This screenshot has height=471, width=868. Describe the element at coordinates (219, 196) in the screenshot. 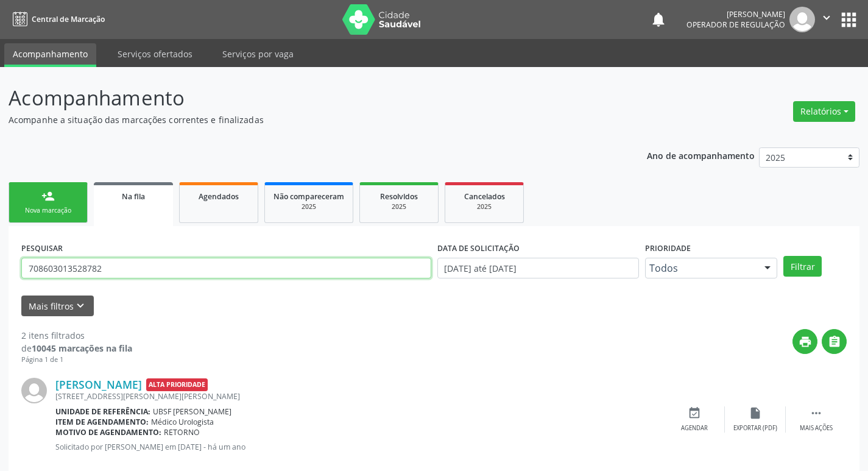

I see `span: Agendados` at that location.